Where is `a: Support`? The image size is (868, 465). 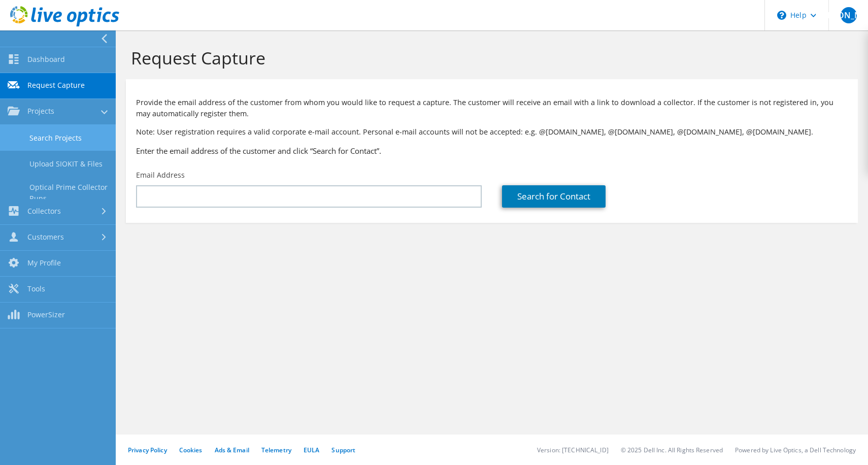 a: Support is located at coordinates (343, 450).